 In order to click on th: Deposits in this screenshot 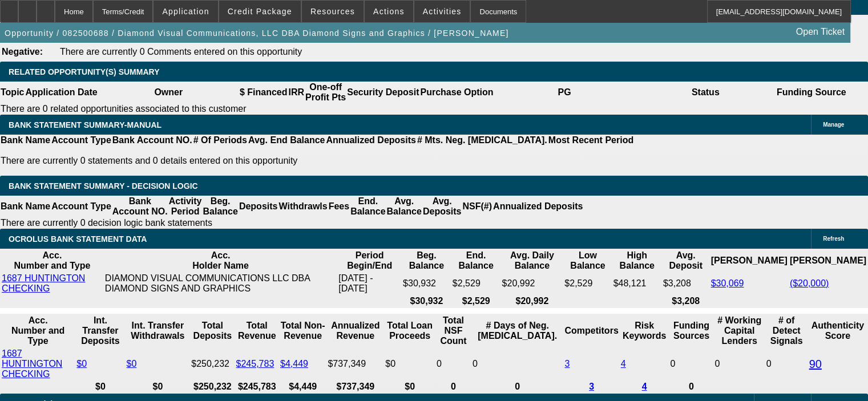, I will do `click(258, 206)`.